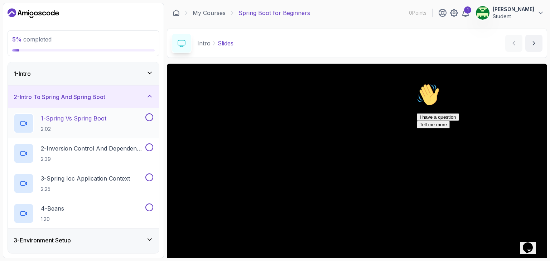 The height and width of the screenshot is (261, 550). I want to click on button: 3-Environment Setup, so click(83, 241).